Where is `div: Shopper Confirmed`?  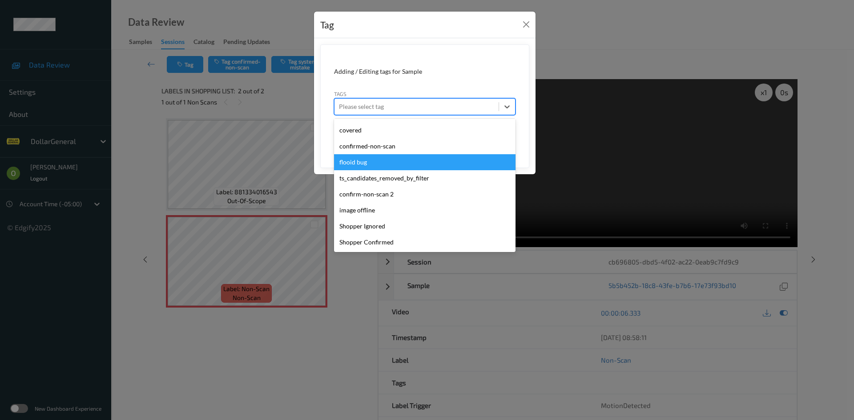
div: Shopper Confirmed is located at coordinates (425, 242).